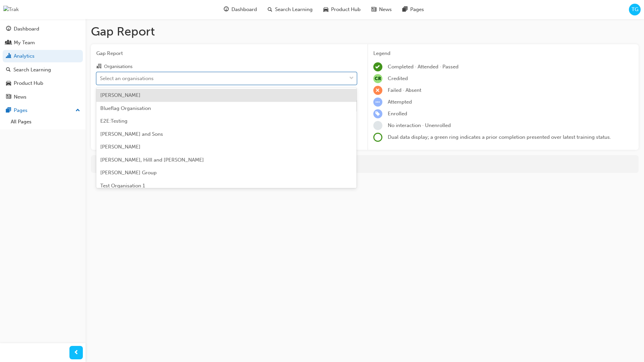 The height and width of the screenshot is (362, 644). I want to click on a: My Team, so click(43, 43).